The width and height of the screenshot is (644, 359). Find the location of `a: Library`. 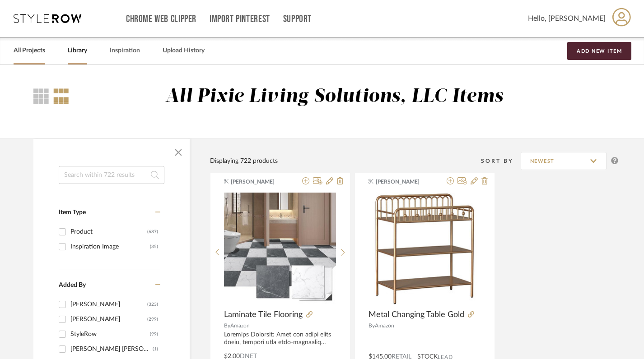

a: Library is located at coordinates (77, 50).